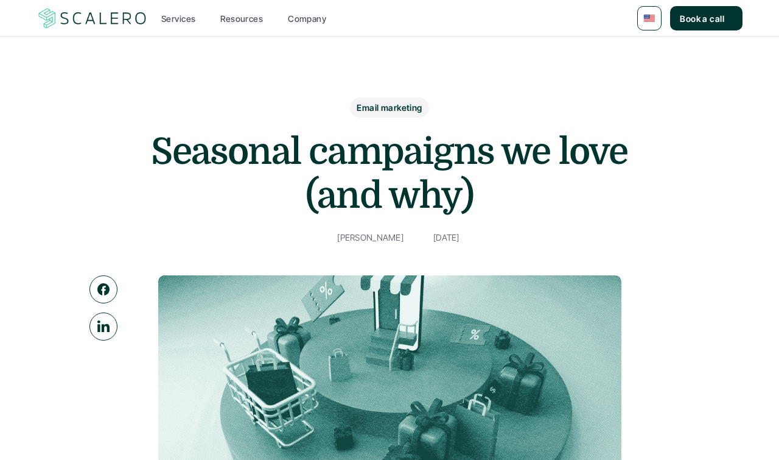 Image resolution: width=779 pixels, height=460 pixels. What do you see at coordinates (389, 107) in the screenshot?
I see `p: Email marketing` at bounding box center [389, 107].